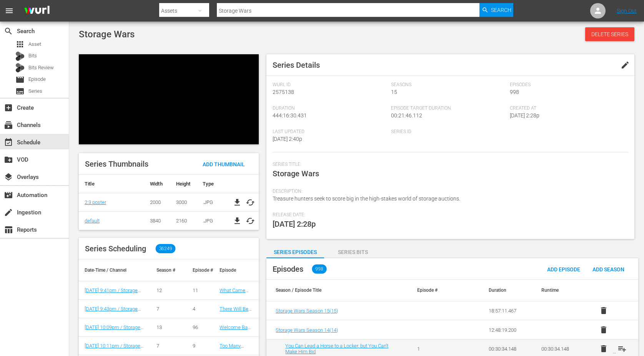 This screenshot has width=644, height=356. I want to click on th: Episode, so click(236, 270).